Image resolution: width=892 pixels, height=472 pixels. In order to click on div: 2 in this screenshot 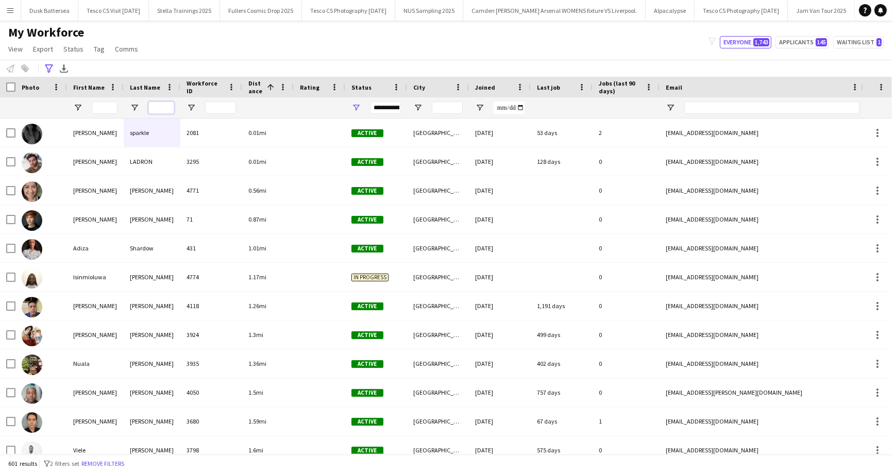, I will do `click(626, 132)`.